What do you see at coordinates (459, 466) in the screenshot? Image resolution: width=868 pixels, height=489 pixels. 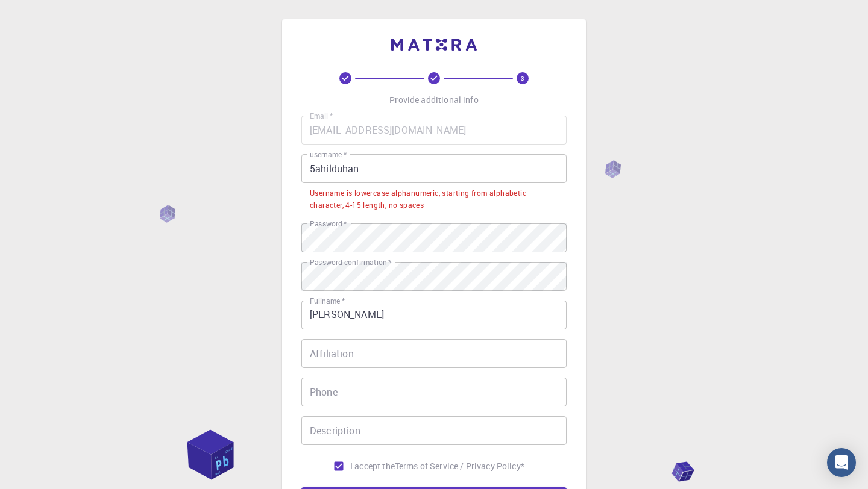 I see `a: Terms of Service / Privacy Policy*` at bounding box center [459, 466].